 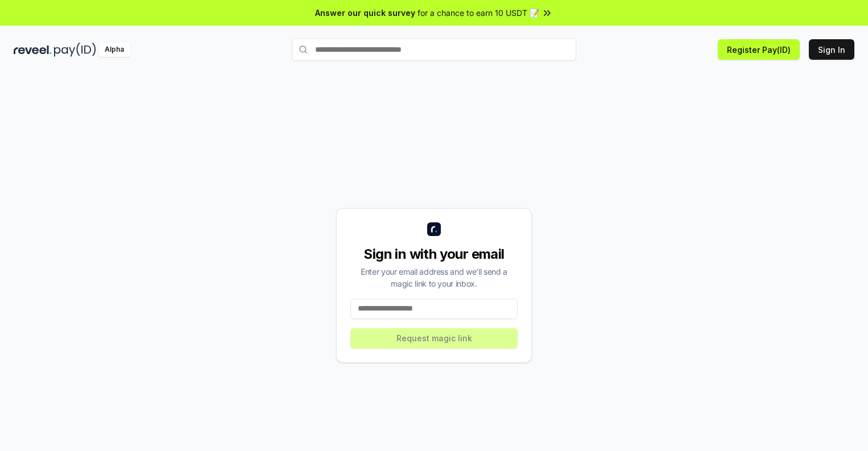 I want to click on img: reveel_dark, so click(x=32, y=49).